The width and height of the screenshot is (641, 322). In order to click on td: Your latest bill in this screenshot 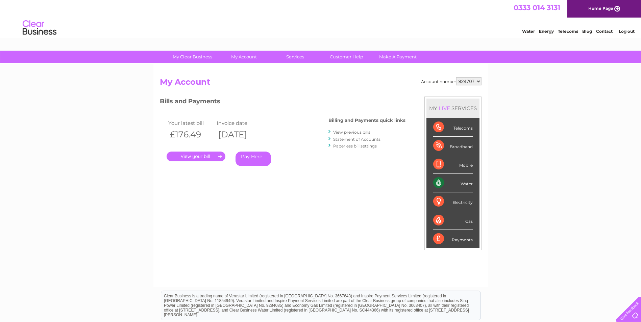, I will do `click(191, 123)`.